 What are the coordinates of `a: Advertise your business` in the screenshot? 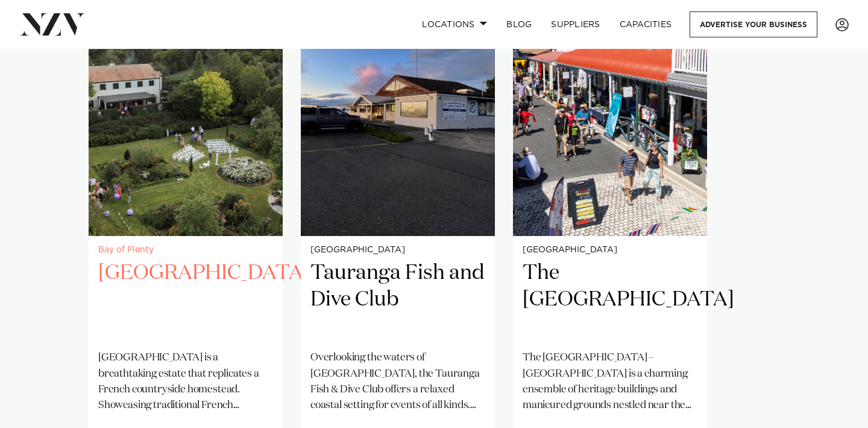 It's located at (753, 24).